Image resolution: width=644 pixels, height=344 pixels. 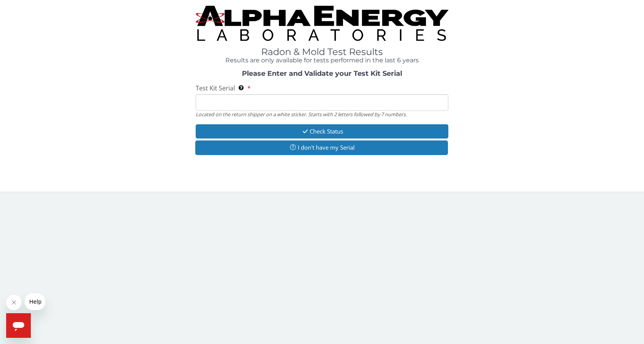 I want to click on strong: Please Enter and Validate your Test Kit Serial, so click(x=322, y=73).